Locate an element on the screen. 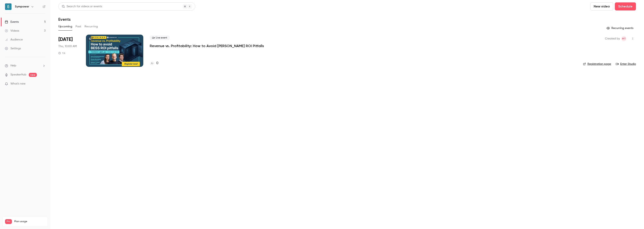  img: Sympower is located at coordinates (8, 7).